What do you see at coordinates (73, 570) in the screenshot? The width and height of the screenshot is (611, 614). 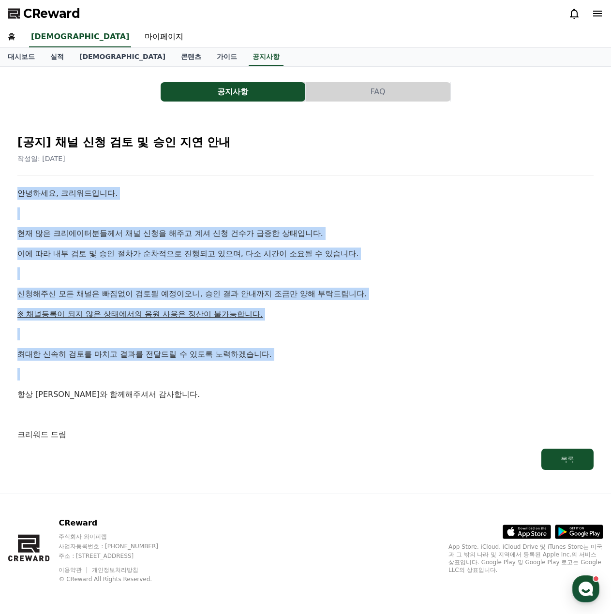 I see `a: 이용약관` at bounding box center [73, 570].